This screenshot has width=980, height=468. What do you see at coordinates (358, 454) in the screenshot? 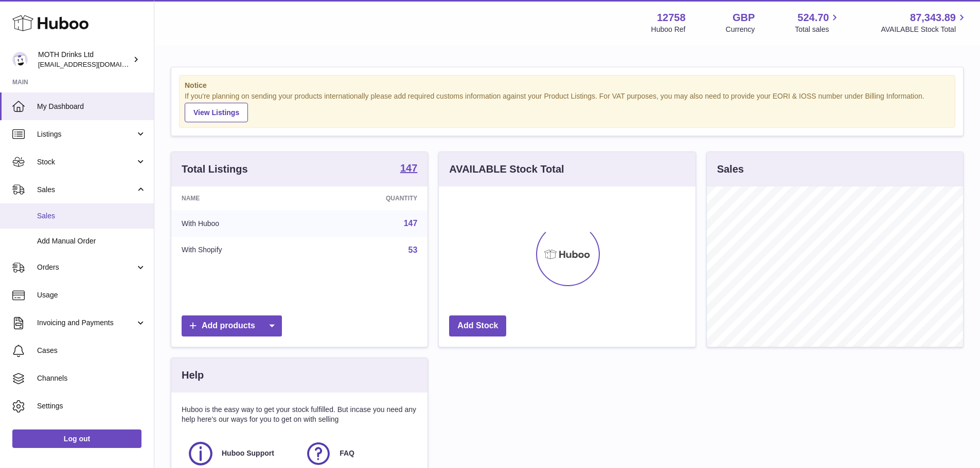
I see `a: FAQ` at bounding box center [358, 454].